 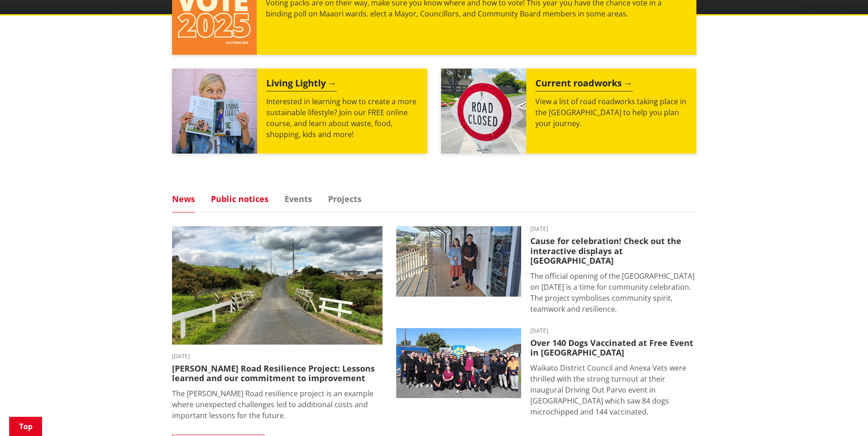 What do you see at coordinates (240, 199) in the screenshot?
I see `a: Public notices` at bounding box center [240, 199].